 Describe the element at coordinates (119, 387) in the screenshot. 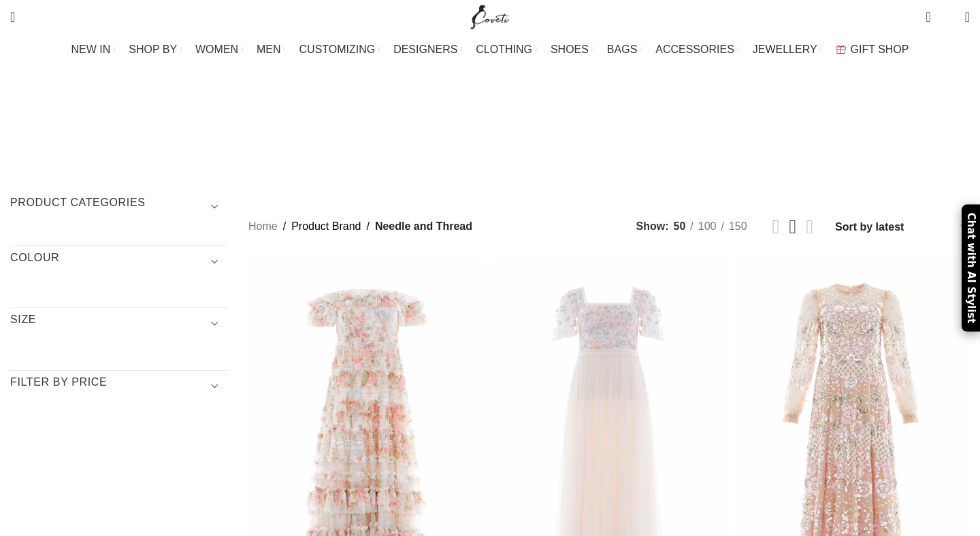

I see `h3: Filter by price` at that location.